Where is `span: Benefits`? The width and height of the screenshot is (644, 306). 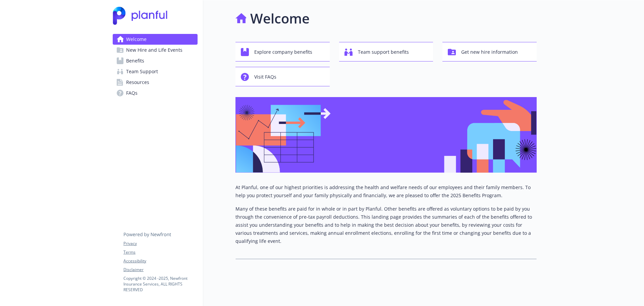 span: Benefits is located at coordinates (135, 61).